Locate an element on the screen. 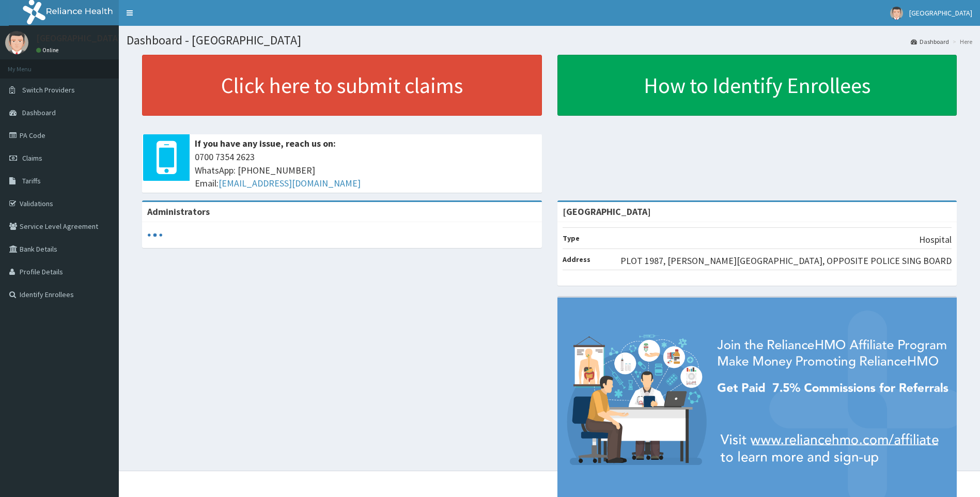  span: Switch Providers is located at coordinates (48, 90).